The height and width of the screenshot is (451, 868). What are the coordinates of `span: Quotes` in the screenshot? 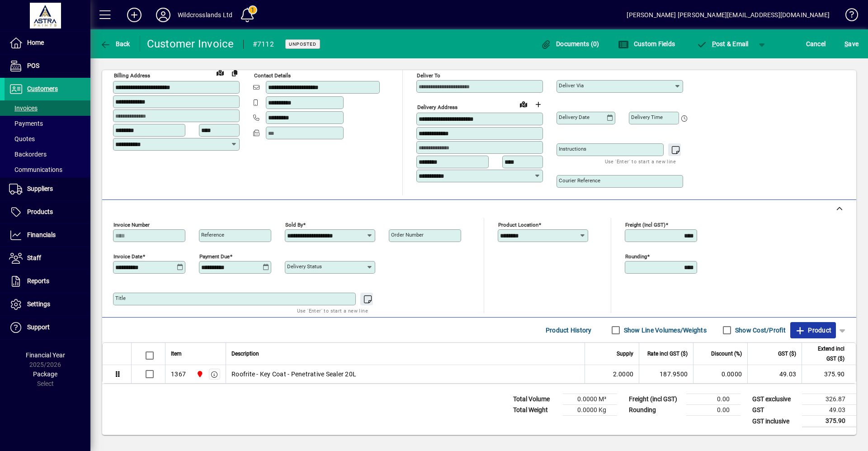 It's located at (22, 139).